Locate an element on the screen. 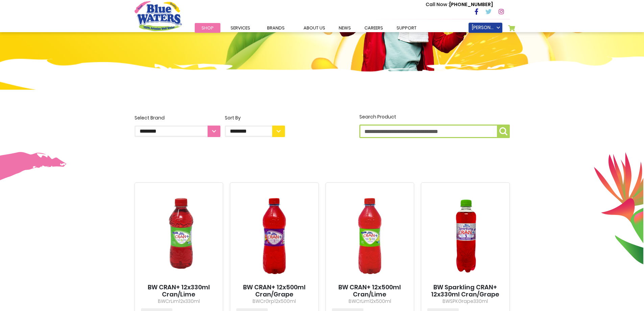  span: Brands is located at coordinates (276, 28).